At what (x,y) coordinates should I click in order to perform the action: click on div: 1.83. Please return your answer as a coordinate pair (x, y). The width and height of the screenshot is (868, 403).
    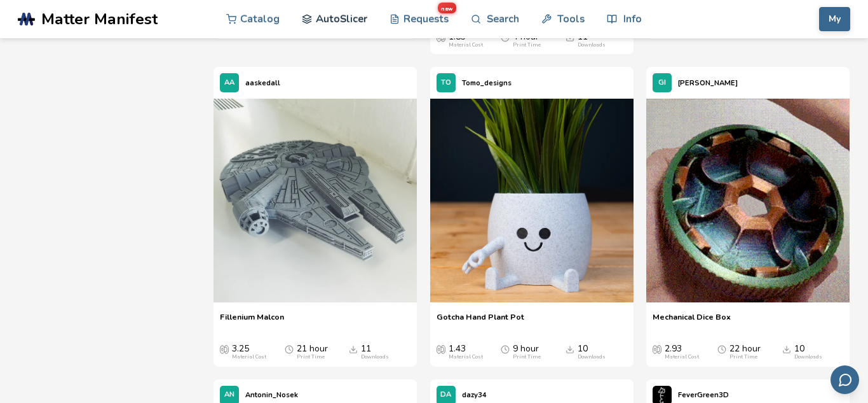
    Looking at the image, I should click on (466, 40).